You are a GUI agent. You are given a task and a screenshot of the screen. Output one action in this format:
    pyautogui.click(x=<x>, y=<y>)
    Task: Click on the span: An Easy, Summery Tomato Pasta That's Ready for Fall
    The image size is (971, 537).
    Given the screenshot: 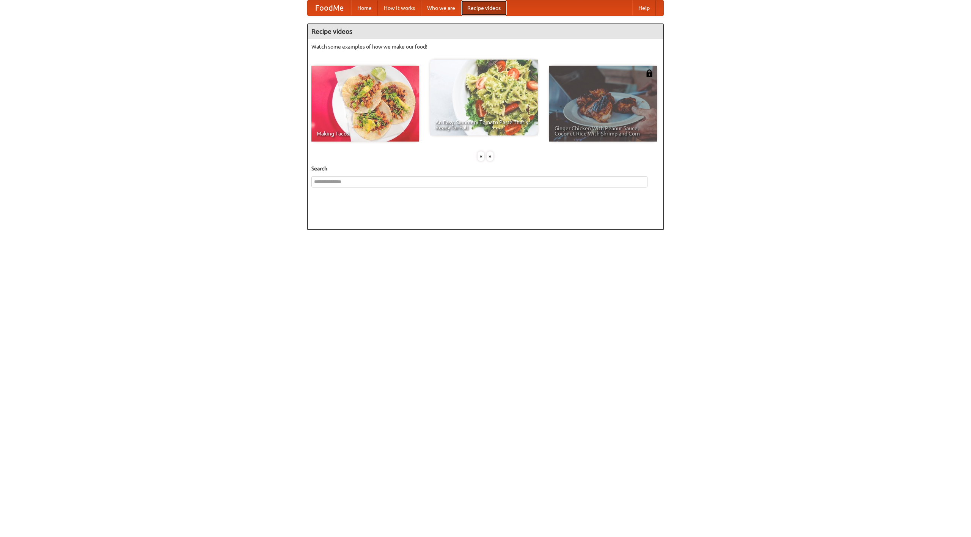 What is the action you would take?
    pyautogui.click(x=484, y=125)
    